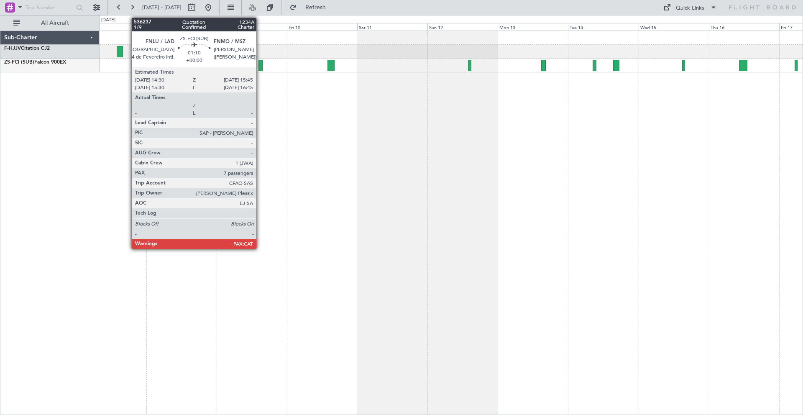 Image resolution: width=803 pixels, height=415 pixels. Describe the element at coordinates (690, 8) in the screenshot. I see `button: Quick Links` at that location.